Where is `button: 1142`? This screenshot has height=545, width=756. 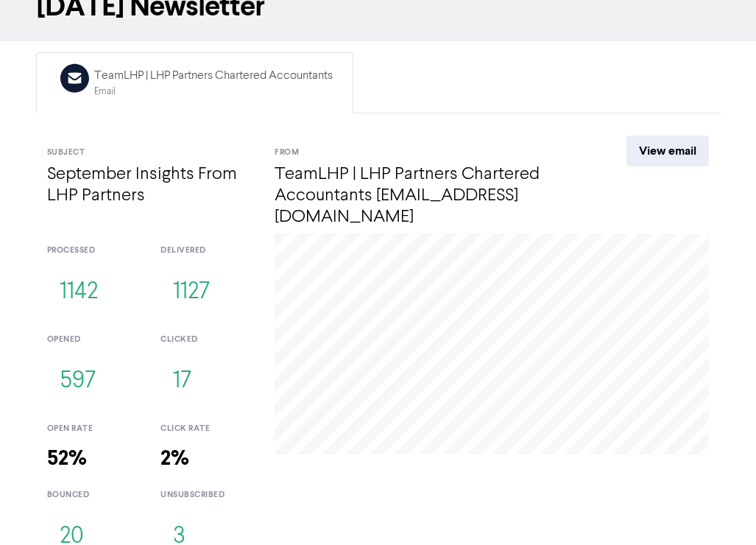 button: 1142 is located at coordinates (79, 293).